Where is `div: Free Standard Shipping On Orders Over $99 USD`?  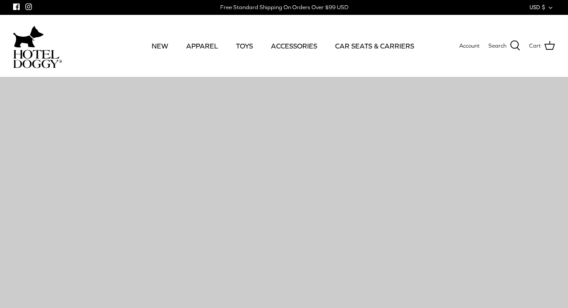 div: Free Standard Shipping On Orders Over $99 USD is located at coordinates (284, 7).